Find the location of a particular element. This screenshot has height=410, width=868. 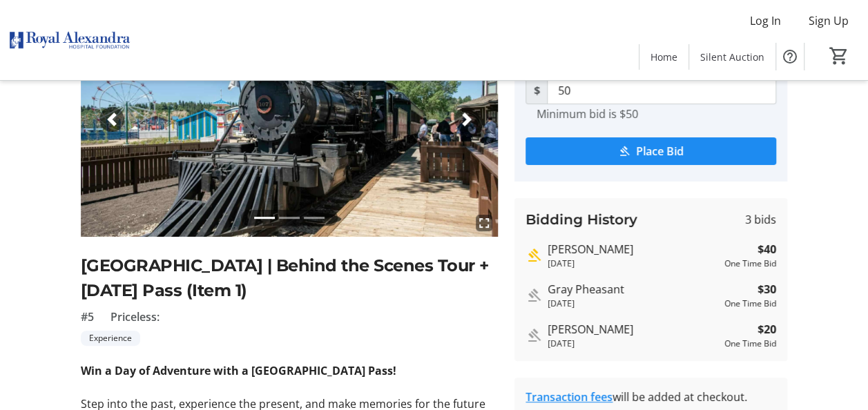

strong: $30 is located at coordinates (766, 290).